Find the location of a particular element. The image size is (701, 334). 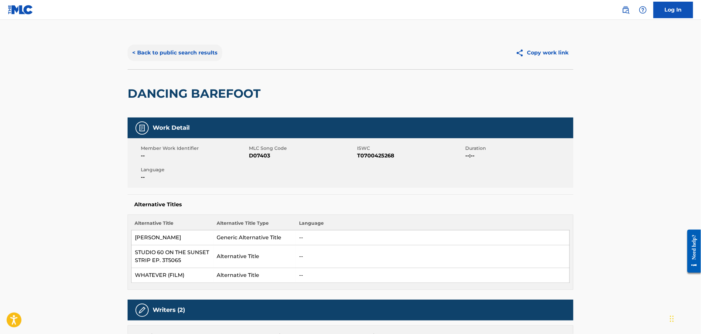

span: D07403 is located at coordinates (302, 156).